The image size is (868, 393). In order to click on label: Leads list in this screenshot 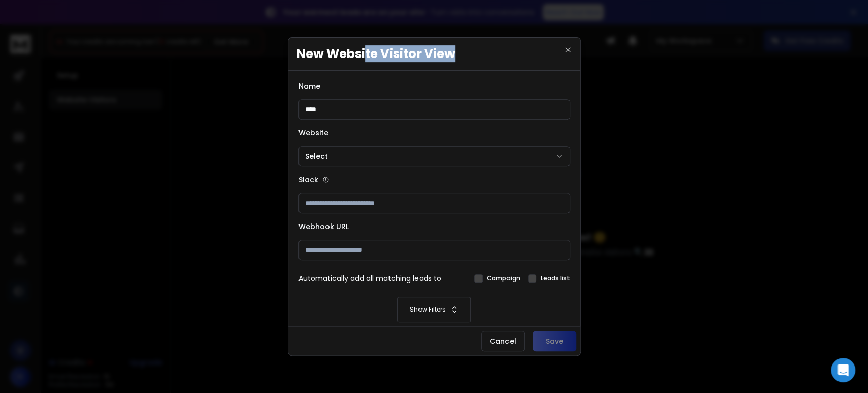, I will do `click(555, 279)`.